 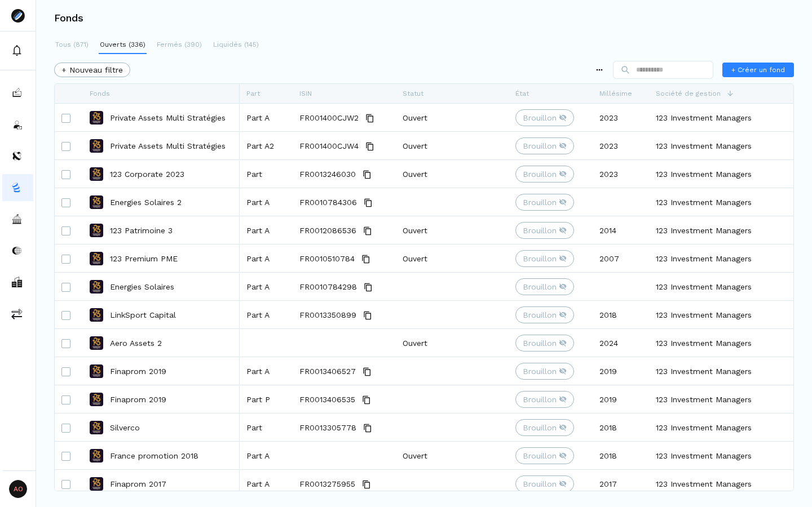 I want to click on span: AO, so click(x=18, y=489).